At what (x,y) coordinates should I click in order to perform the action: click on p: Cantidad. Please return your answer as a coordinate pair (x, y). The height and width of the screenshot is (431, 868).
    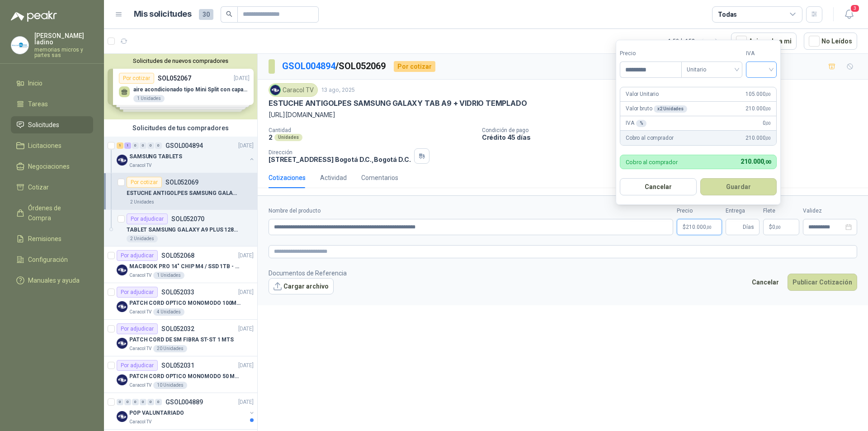
    Looking at the image, I should click on (372, 130).